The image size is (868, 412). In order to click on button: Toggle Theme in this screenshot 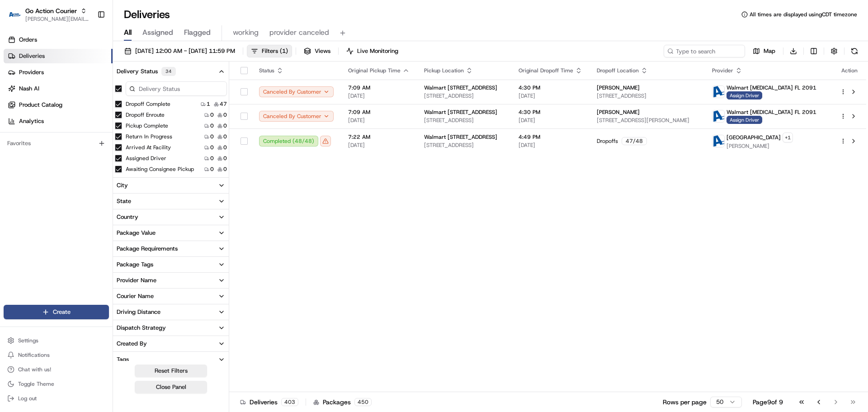, I will do `click(56, 384)`.